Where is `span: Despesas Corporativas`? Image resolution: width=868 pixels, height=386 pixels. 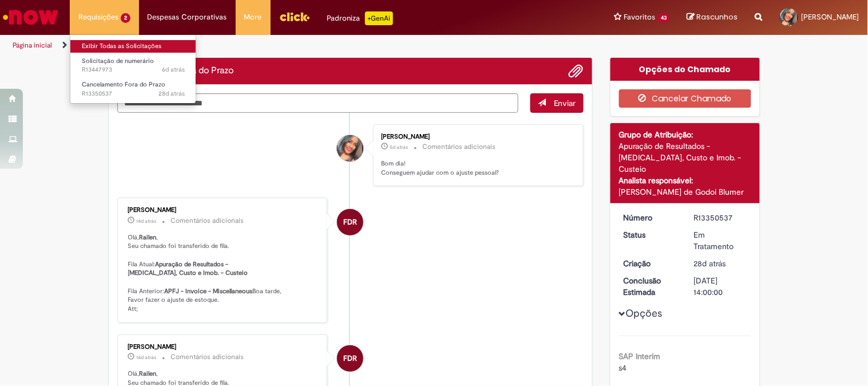
span: Despesas Corporativas is located at coordinates (187, 17).